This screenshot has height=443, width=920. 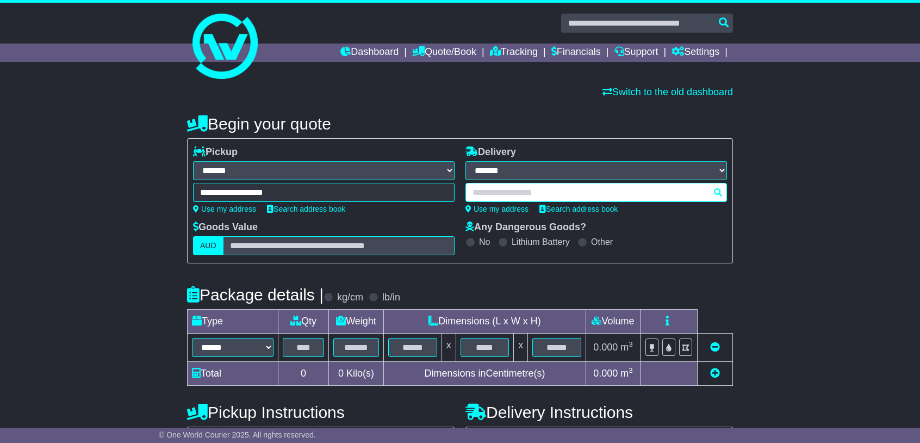 What do you see at coordinates (237, 435) in the screenshot?
I see `span: © One World Courier 2025. All rights reserved.` at bounding box center [237, 435].